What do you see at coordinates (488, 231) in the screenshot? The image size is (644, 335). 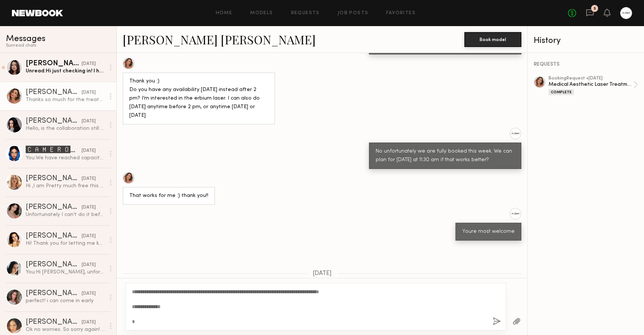 I see `div: Youre most welcome` at bounding box center [488, 231].